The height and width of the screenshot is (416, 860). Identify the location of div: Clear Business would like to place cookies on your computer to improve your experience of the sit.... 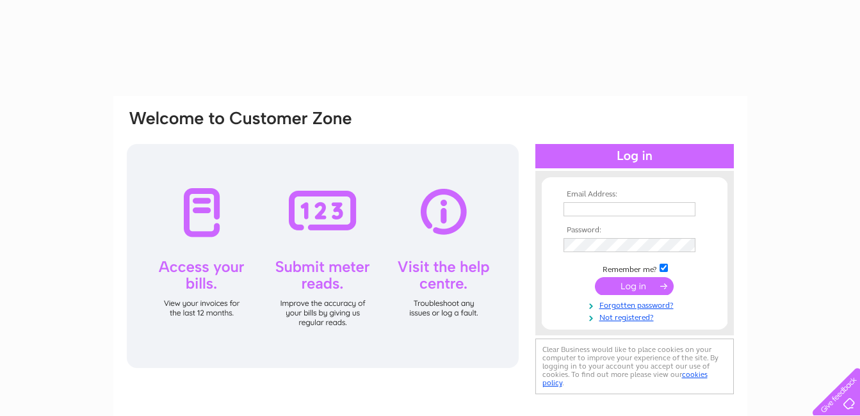
(634, 366).